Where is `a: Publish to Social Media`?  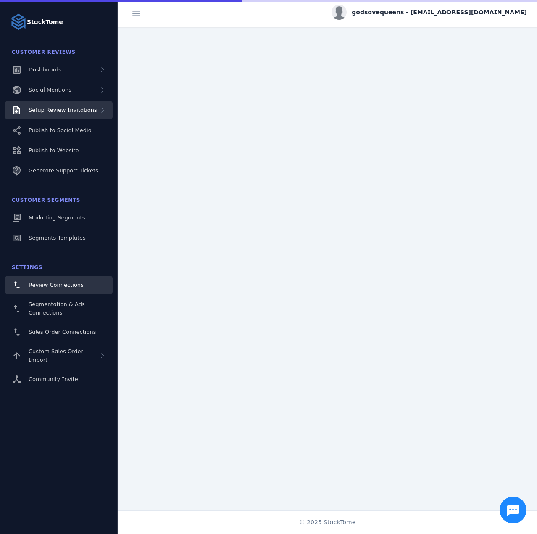
a: Publish to Social Media is located at coordinates (59, 130).